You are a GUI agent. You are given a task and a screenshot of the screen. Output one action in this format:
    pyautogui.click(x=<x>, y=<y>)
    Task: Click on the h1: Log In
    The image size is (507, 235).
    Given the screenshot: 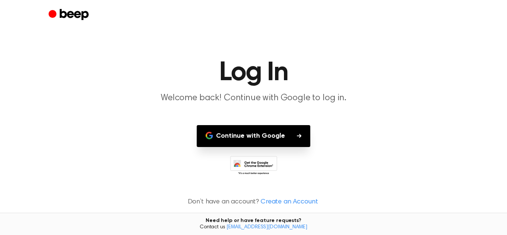 What is the action you would take?
    pyautogui.click(x=253, y=73)
    